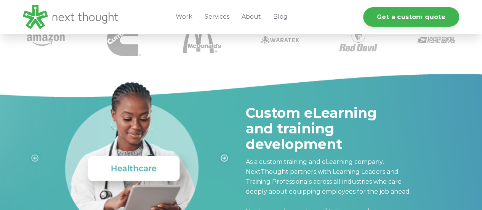 Image resolution: width=482 pixels, height=210 pixels. Describe the element at coordinates (411, 17) in the screenshot. I see `a: Get a custom quote` at that location.